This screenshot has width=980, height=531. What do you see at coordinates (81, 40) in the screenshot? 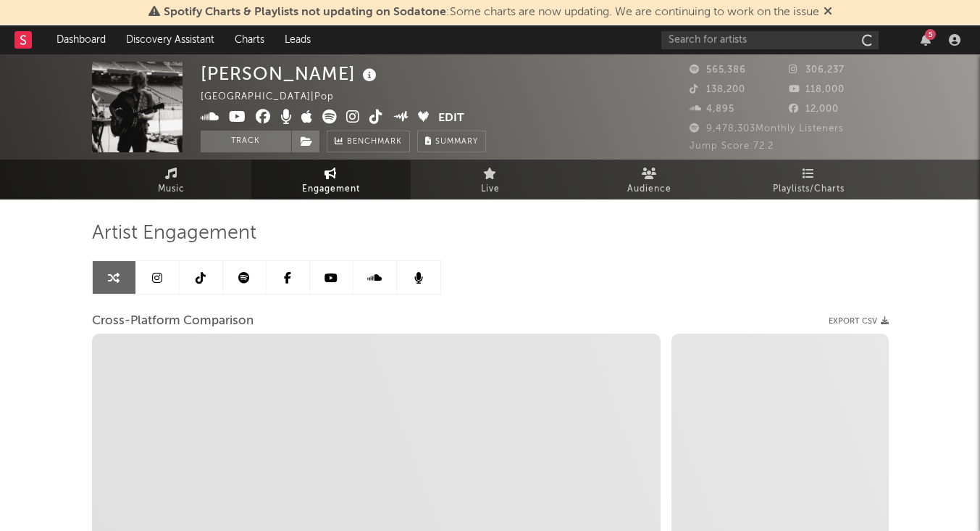
I see `a: Dashboard` at bounding box center [81, 40].